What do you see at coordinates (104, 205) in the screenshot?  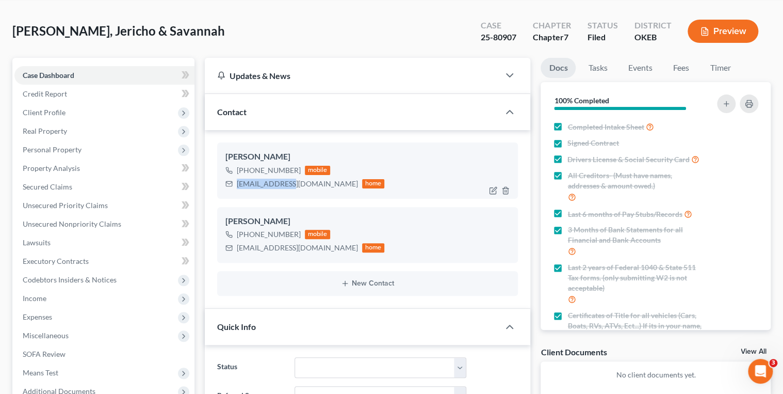 I see `a: Unsecured Priority Claims` at bounding box center [104, 205].